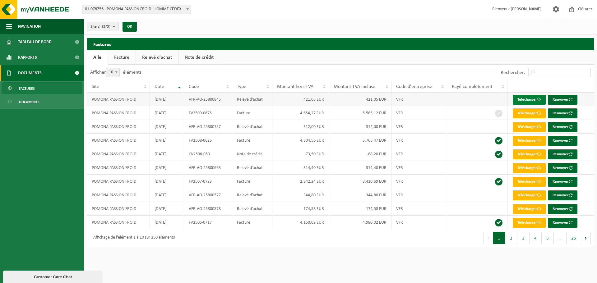 This screenshot has height=283, width=597. Describe the element at coordinates (488, 238) in the screenshot. I see `button: Previous` at that location.